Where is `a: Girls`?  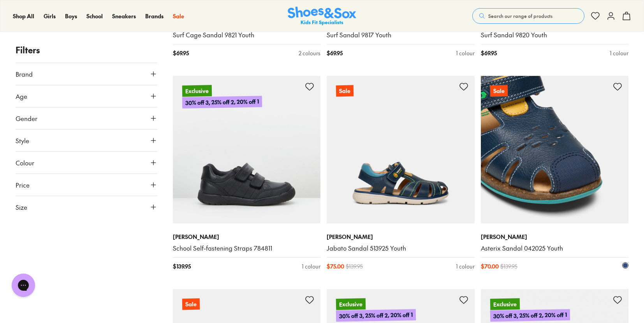 a: Girls is located at coordinates (49, 16).